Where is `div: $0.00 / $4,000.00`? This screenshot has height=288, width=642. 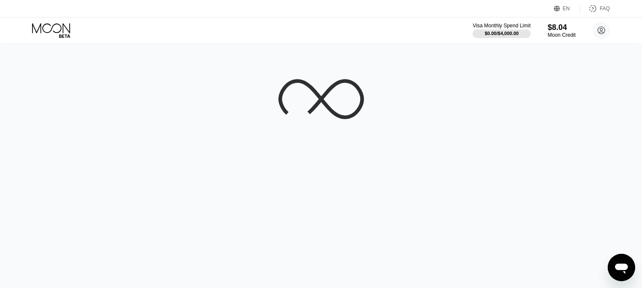 div: $0.00 / $4,000.00 is located at coordinates (502, 33).